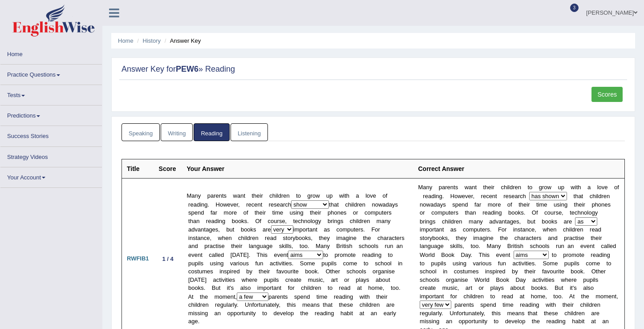 This screenshot has height=329, width=644. Describe the element at coordinates (182, 40) in the screenshot. I see `li: Answer Key` at that location.